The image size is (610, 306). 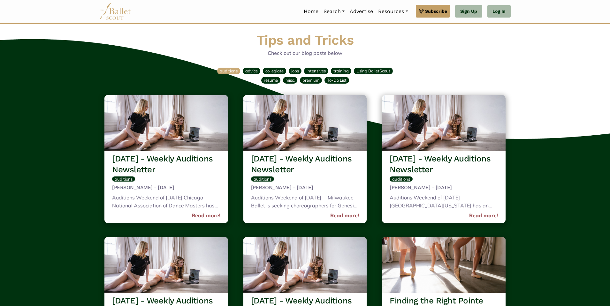 What do you see at coordinates (290, 80) in the screenshot?
I see `span: misc.` at bounding box center [290, 80].